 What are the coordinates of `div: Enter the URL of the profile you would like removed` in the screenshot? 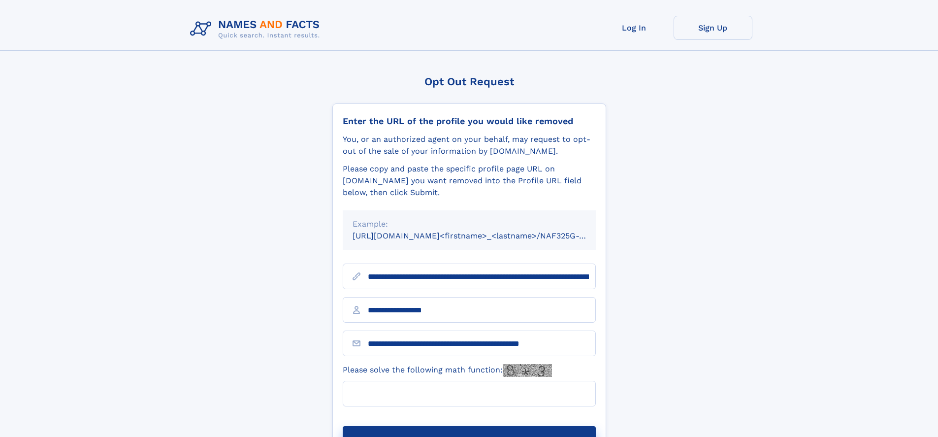 It's located at (469, 121).